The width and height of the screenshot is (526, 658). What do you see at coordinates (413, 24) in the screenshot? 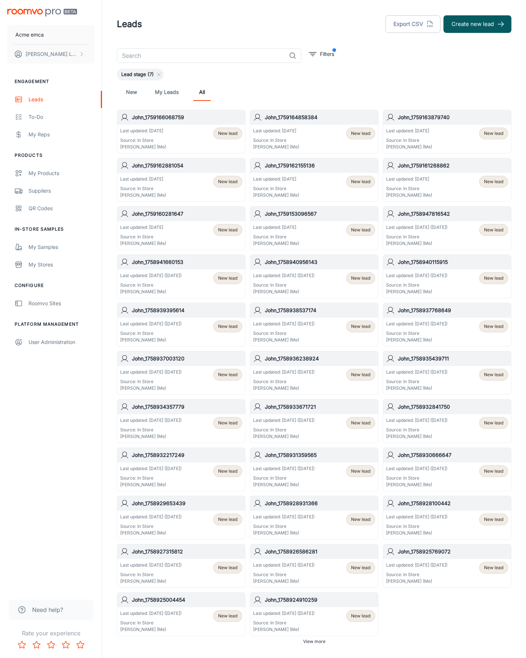
I see `button: Export CSV` at bounding box center [413, 24].